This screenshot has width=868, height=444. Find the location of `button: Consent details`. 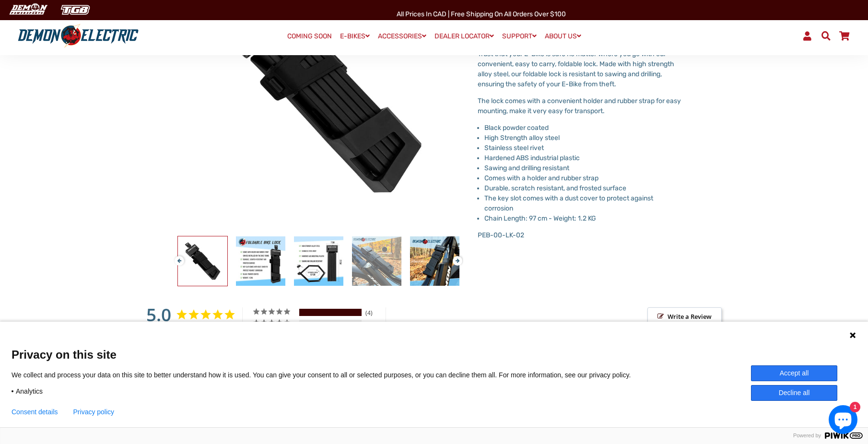

button: Consent details is located at coordinates (35, 412).